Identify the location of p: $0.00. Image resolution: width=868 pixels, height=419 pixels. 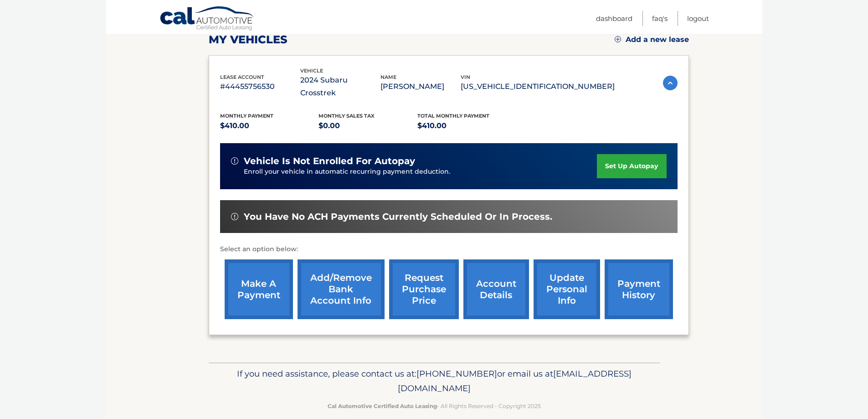
(367, 126).